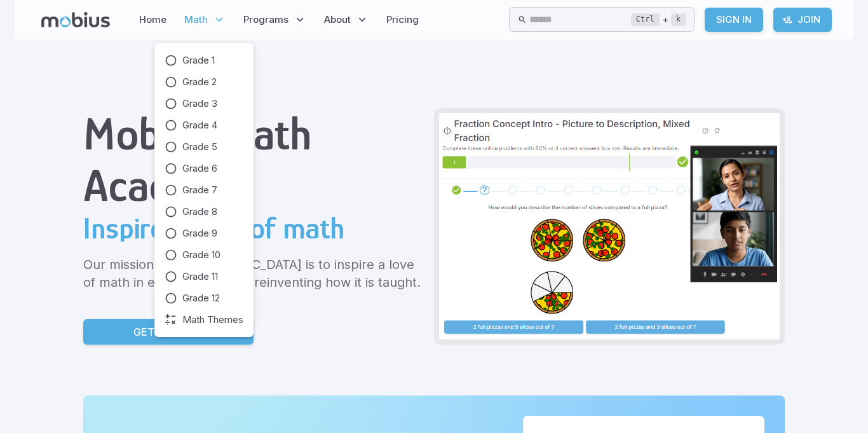  I want to click on span: Grade 12, so click(201, 298).